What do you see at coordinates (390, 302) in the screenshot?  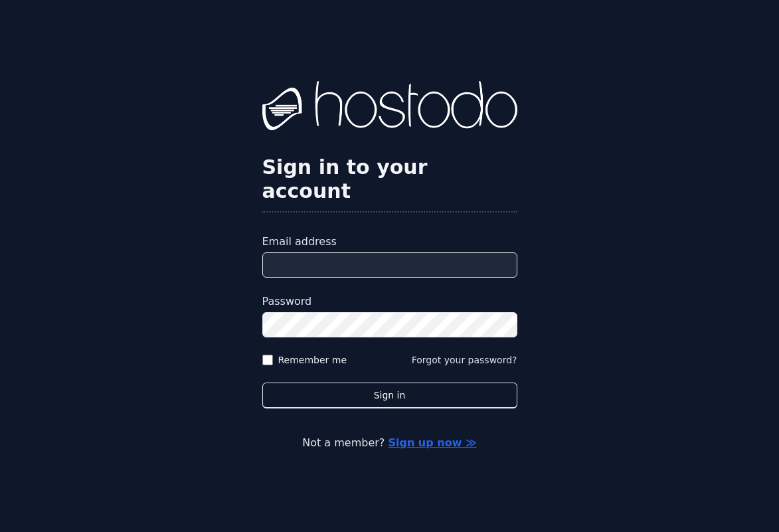 I see `label: Password` at bounding box center [390, 302].